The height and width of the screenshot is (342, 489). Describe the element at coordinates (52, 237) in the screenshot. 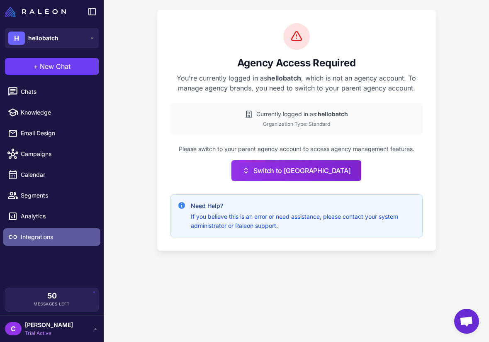

I see `a: Integrations` at that location.